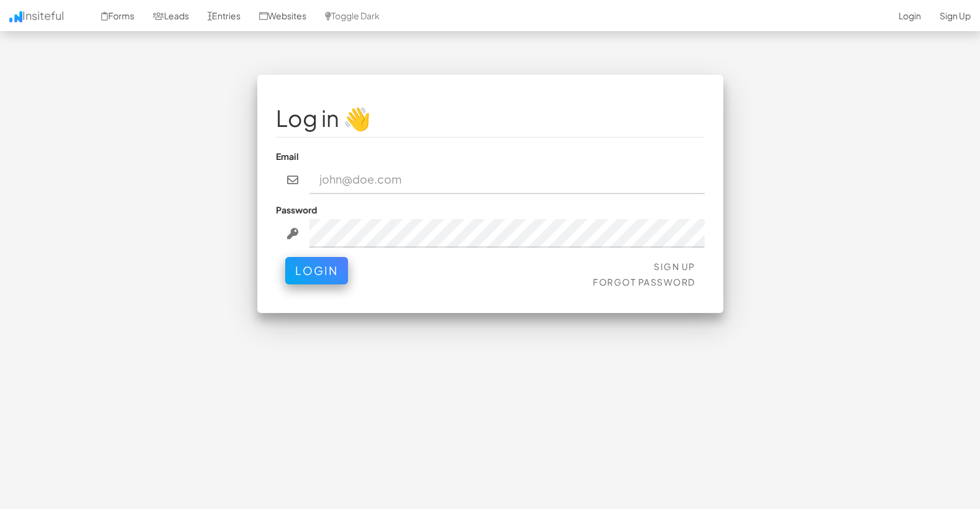  I want to click on input: john@doe.com, so click(508, 179).